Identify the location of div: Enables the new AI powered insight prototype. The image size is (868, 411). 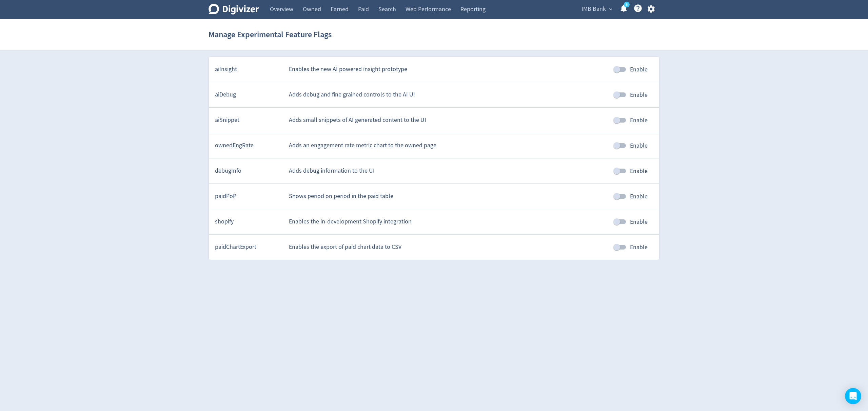
(448, 69).